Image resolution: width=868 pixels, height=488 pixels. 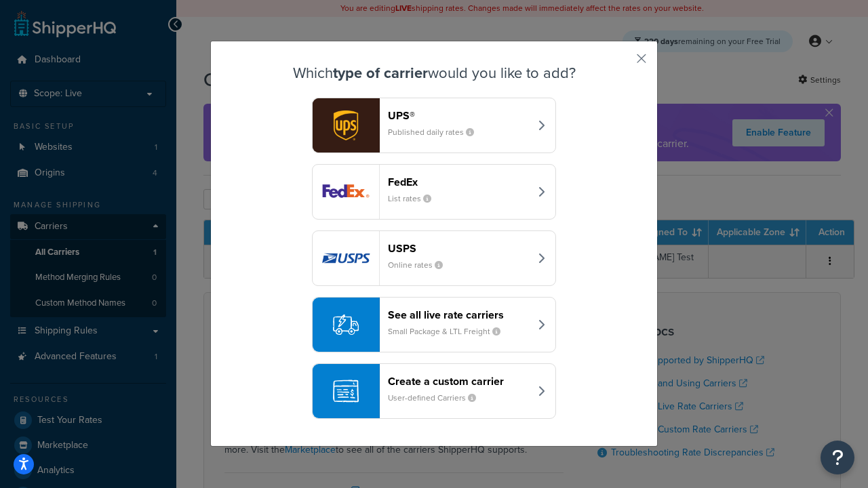 I want to click on button: usps logoUSPSOnline rates, so click(x=434, y=259).